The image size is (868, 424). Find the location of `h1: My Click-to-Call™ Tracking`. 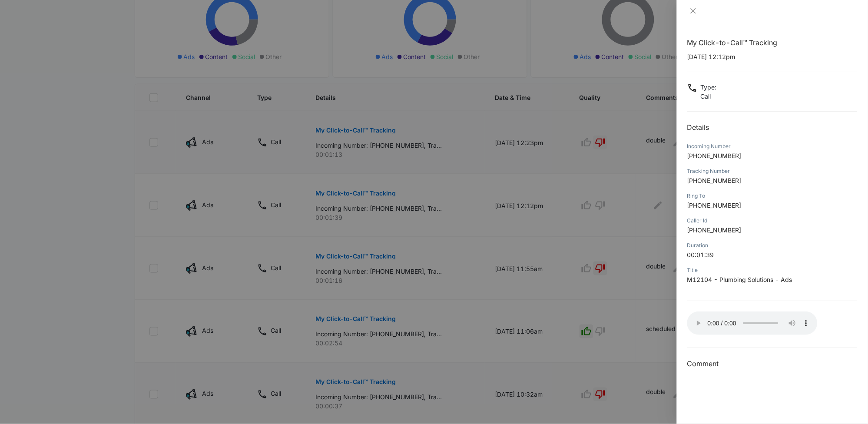

h1: My Click-to-Call™ Tracking is located at coordinates (772, 43).